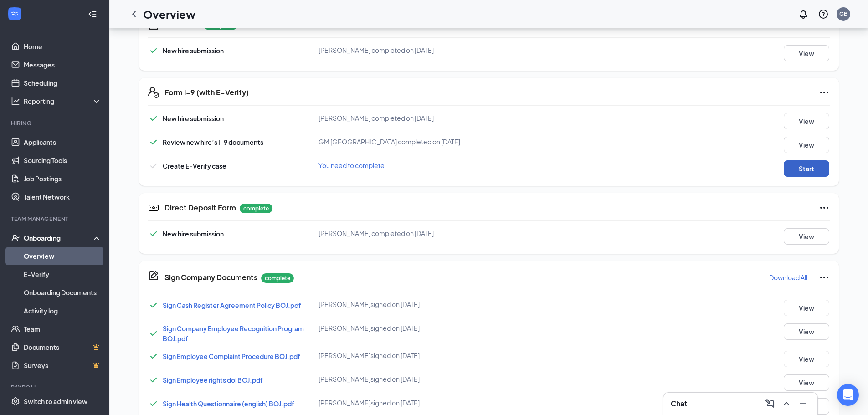 The width and height of the screenshot is (868, 415). What do you see at coordinates (15, 101) in the screenshot?
I see `svg: Analysis` at bounding box center [15, 101].